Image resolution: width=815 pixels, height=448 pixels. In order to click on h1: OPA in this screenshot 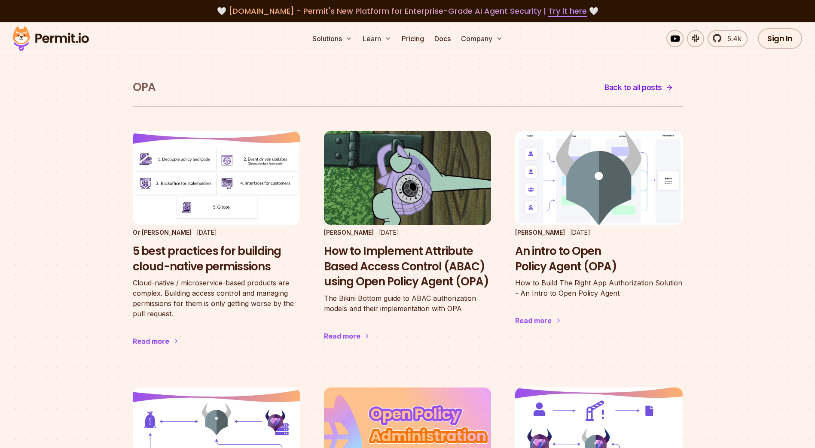, I will do `click(144, 88)`.